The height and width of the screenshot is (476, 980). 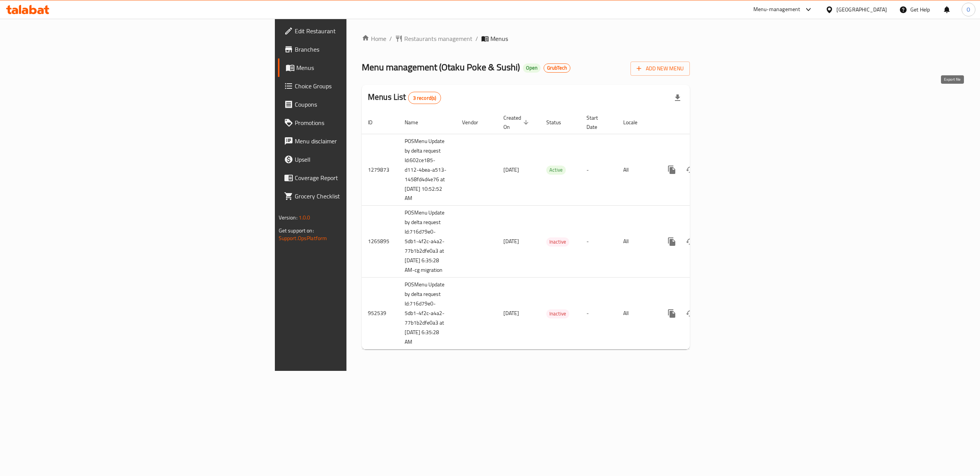 I want to click on button: Add New Menu, so click(x=660, y=68).